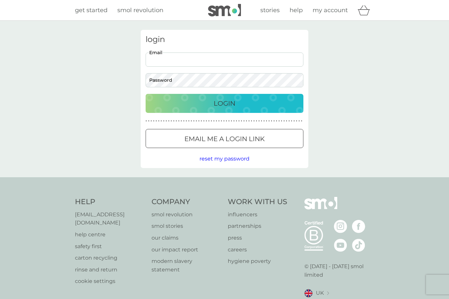  Describe the element at coordinates (110, 235) in the screenshot. I see `p: help centre` at that location.